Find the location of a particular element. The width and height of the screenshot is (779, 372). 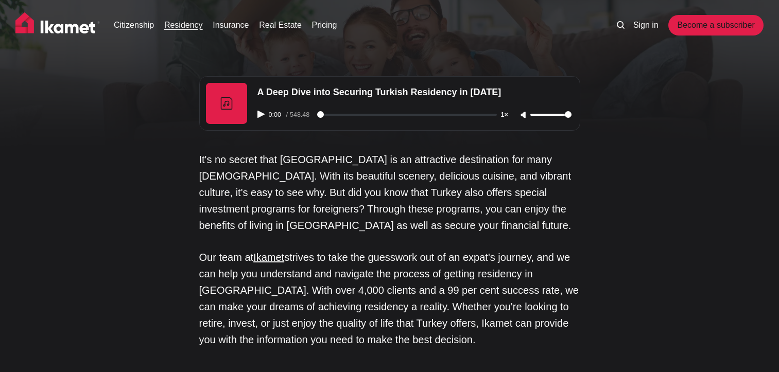

button: Unmute is located at coordinates (524, 115).